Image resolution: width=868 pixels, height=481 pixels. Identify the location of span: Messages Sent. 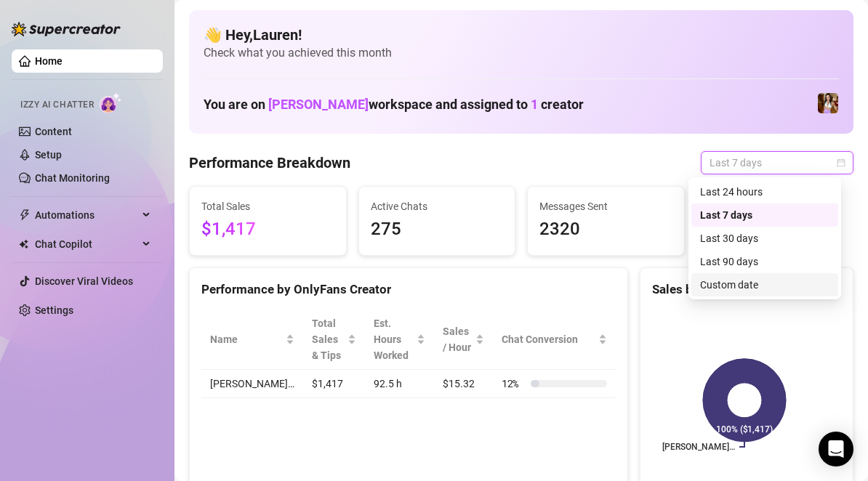
(605, 206).